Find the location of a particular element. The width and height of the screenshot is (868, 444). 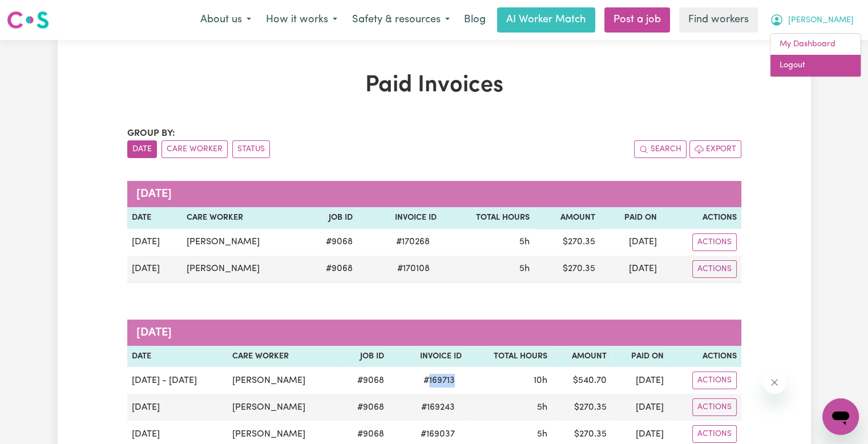

a: Blog is located at coordinates (475, 20).